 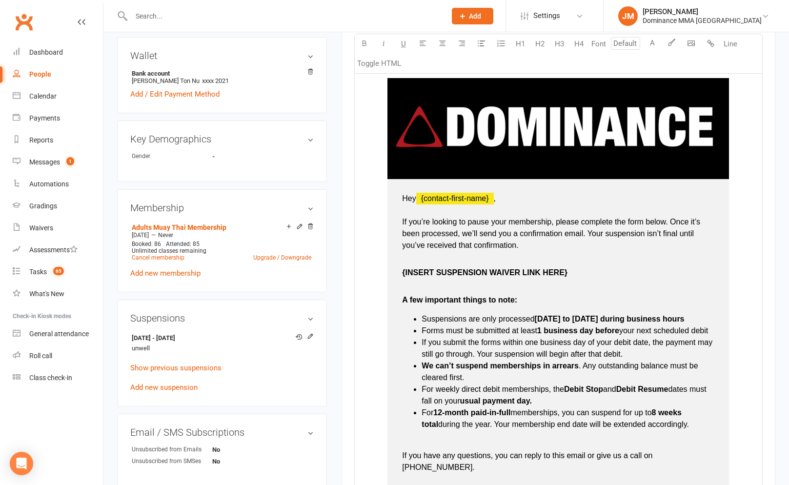 I want to click on a: Assessments, so click(x=58, y=250).